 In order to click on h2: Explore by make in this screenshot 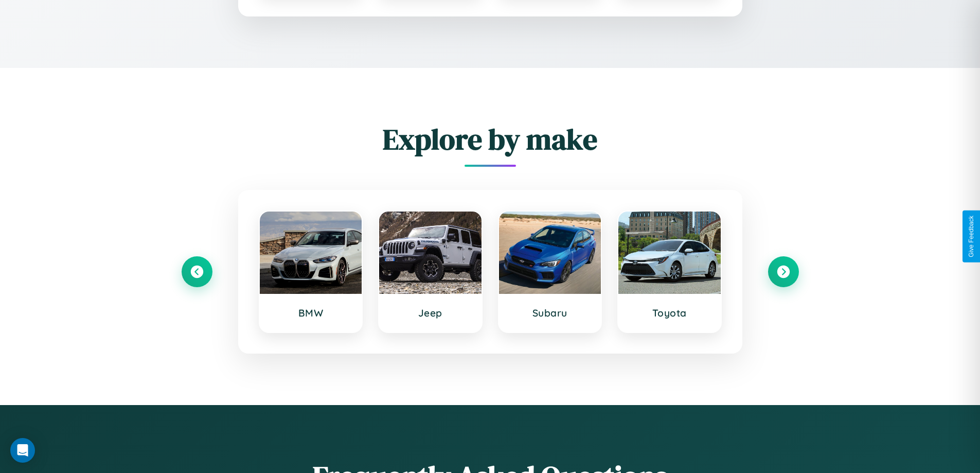, I will do `click(490, 139)`.